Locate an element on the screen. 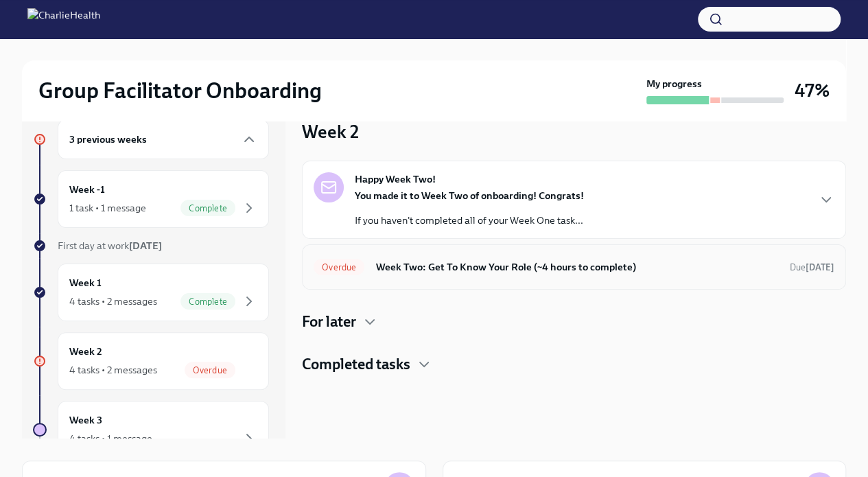 This screenshot has width=868, height=477. div: For later is located at coordinates (573, 321).